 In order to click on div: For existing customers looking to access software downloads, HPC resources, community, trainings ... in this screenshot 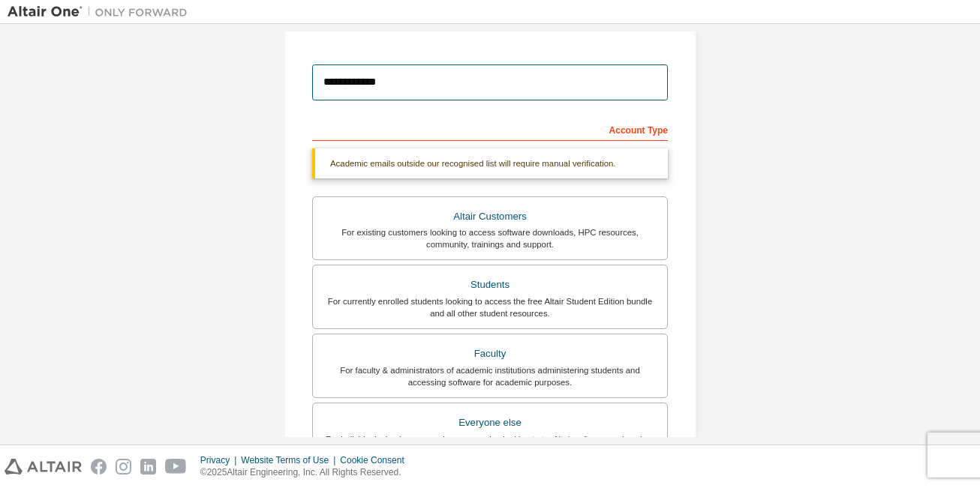, I will do `click(490, 238)`.